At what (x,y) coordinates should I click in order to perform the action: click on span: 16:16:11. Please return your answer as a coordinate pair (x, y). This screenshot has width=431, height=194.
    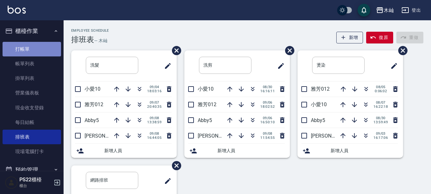
    Looking at the image, I should click on (267, 91).